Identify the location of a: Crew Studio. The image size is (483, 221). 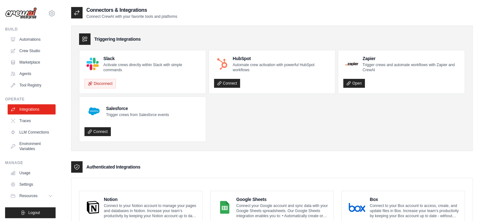
(31, 51).